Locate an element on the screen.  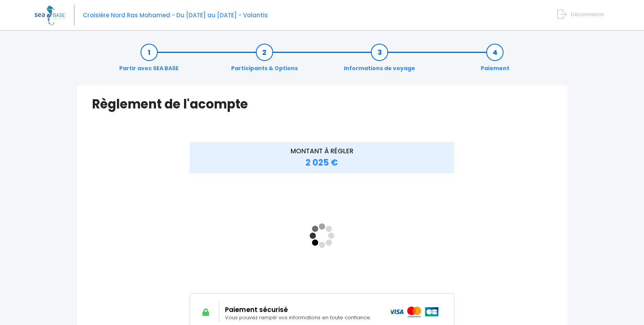
img: icons_paiement_securise@2x.png is located at coordinates (414, 312).